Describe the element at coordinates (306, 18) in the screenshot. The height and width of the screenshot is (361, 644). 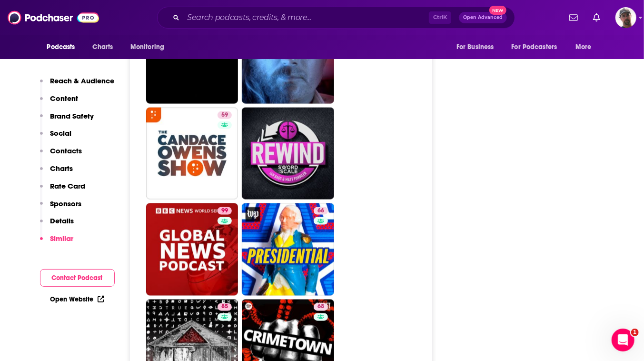
I see `input: Search podcasts, credits, & more...` at that location.